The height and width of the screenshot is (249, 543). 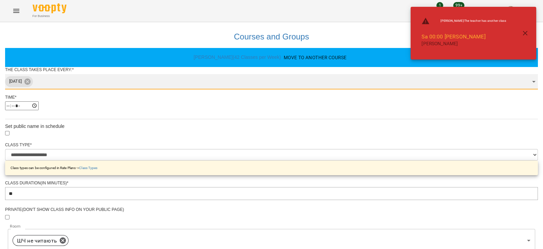 What do you see at coordinates (272, 145) in the screenshot?
I see `div: Class Type` at bounding box center [272, 145].